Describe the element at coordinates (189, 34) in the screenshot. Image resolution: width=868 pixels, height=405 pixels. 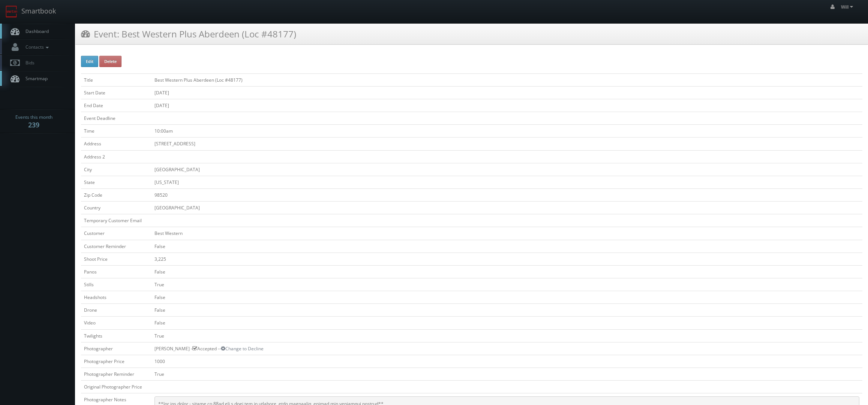
I see `h3: Event: Best Western Plus Aberdeen (Loc #48177)` at that location.